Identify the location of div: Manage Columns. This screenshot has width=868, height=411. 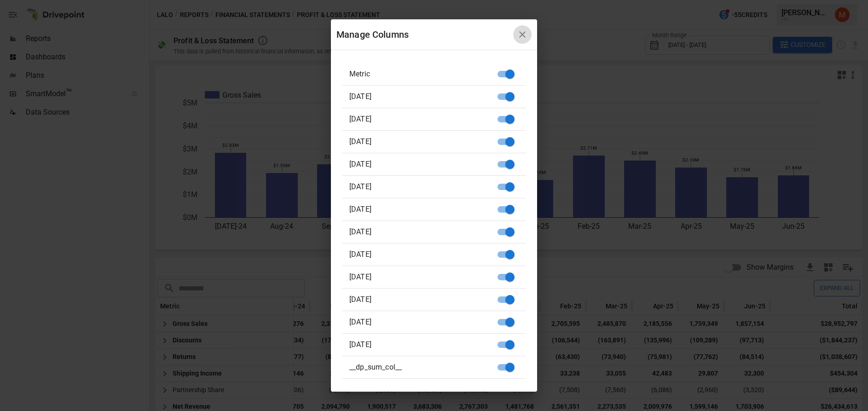
(425, 34).